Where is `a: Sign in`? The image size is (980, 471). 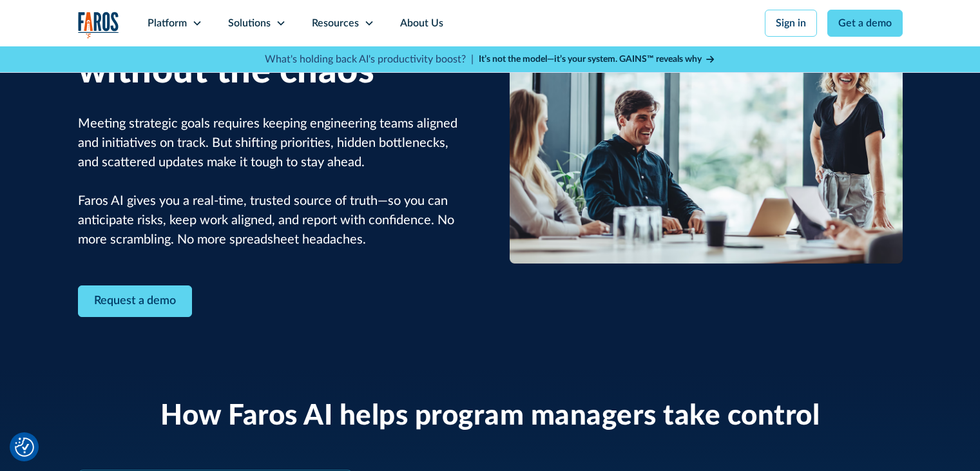 a: Sign in is located at coordinates (790, 23).